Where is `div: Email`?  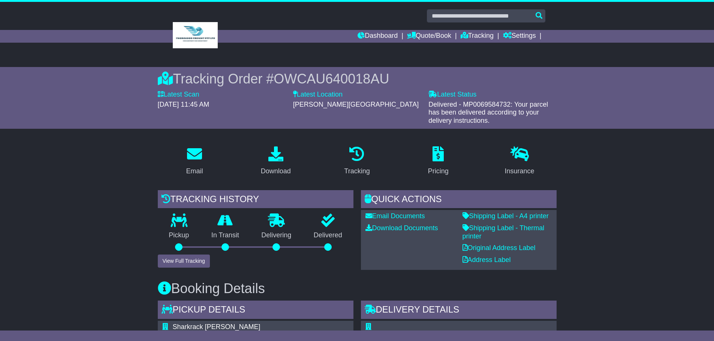
div: Email is located at coordinates (194, 171).